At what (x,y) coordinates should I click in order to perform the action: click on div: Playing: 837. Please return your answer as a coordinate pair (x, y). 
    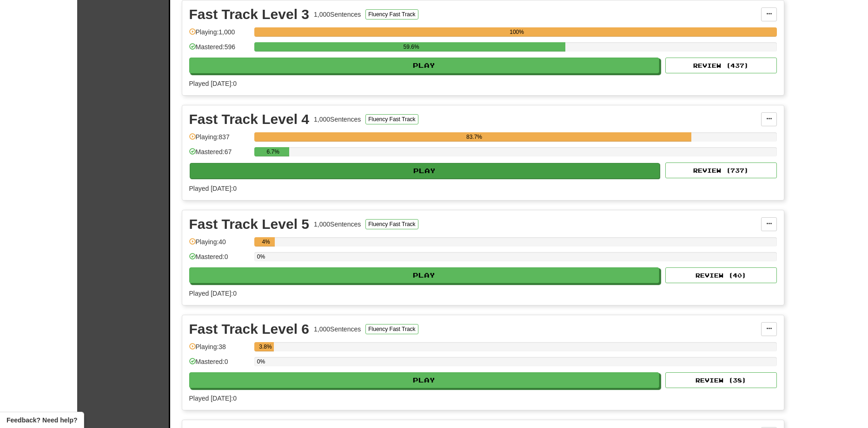
    Looking at the image, I should click on (219, 140).